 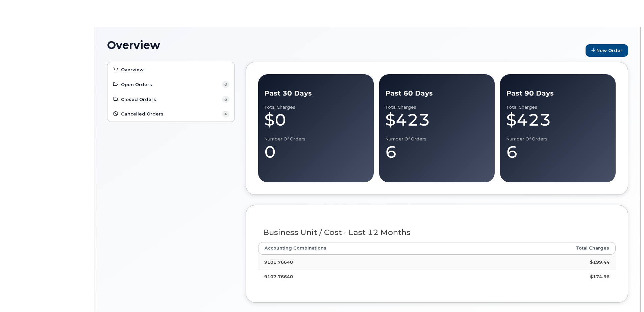 What do you see at coordinates (369, 248) in the screenshot?
I see `th: Accounting Combinations` at bounding box center [369, 248].